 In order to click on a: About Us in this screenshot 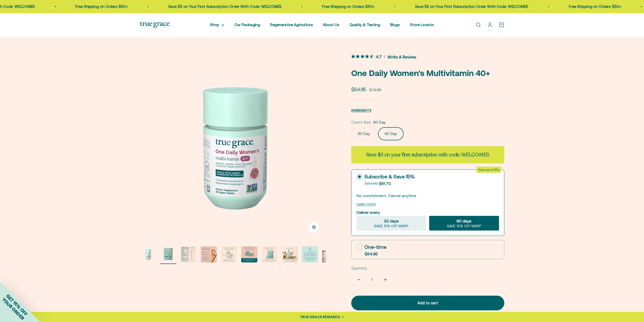, I will do `click(331, 25)`.